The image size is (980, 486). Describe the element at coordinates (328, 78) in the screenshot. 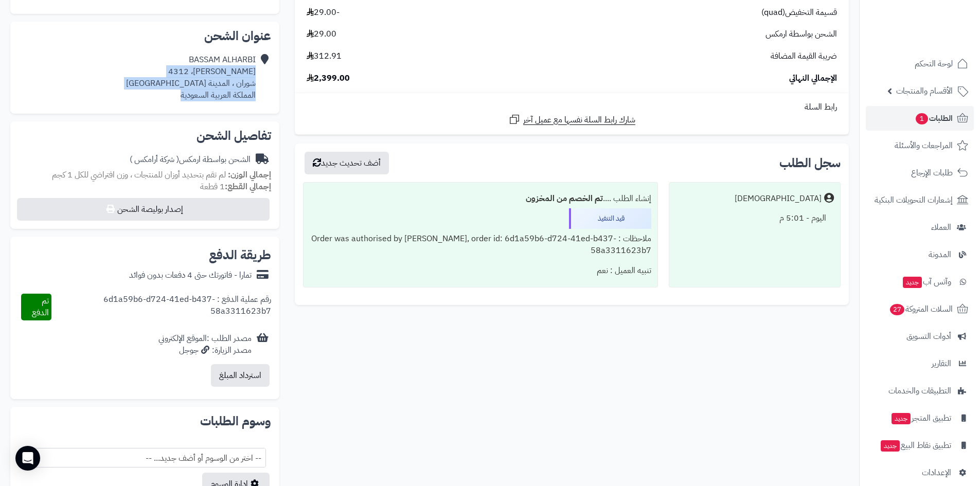

I see `span: 2,399.00` at that location.